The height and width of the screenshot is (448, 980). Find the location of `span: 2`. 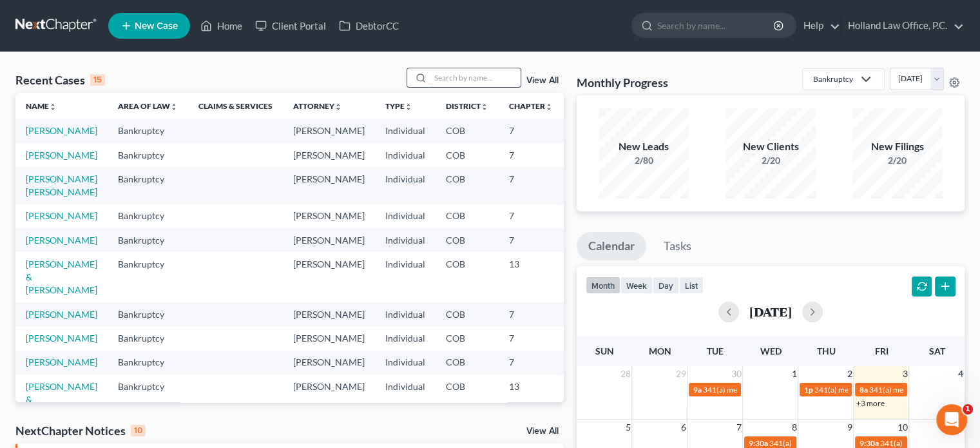

span: 2 is located at coordinates (849, 373).